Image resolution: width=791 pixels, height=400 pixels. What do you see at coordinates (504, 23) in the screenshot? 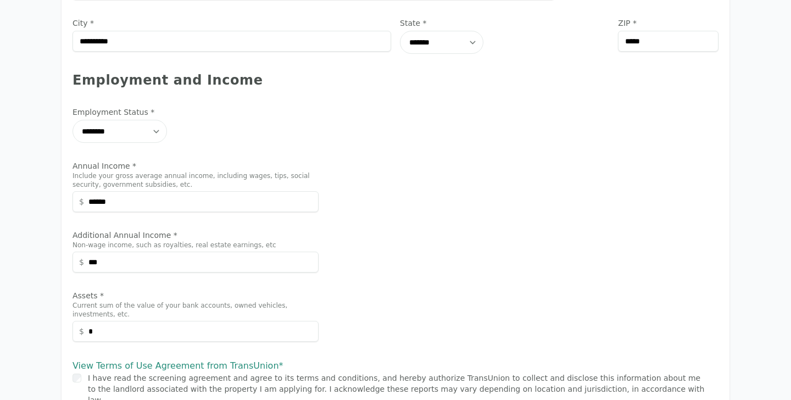
I see `label: State *` at bounding box center [504, 23].